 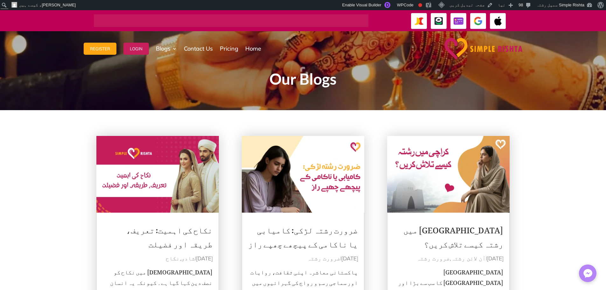 What do you see at coordinates (469, 259) in the screenshot?
I see `a: آن لائن رشتہ` at bounding box center [469, 259].